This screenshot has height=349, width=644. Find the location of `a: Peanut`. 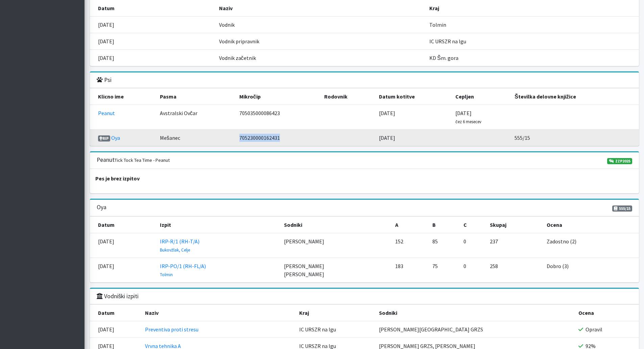

a: Peanut is located at coordinates (106, 113).